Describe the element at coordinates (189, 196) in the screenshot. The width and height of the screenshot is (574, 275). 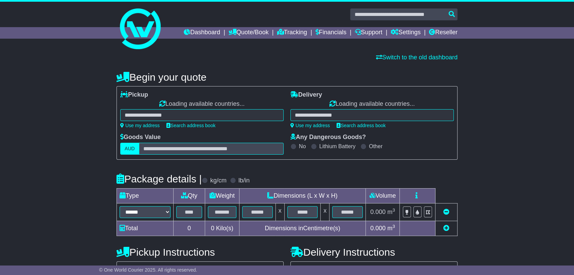
I see `td: Qty` at that location.